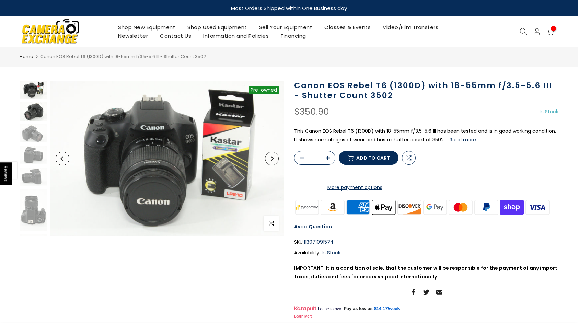 Image resolution: width=578 pixels, height=323 pixels. Describe the element at coordinates (538, 207) in the screenshot. I see `img: visa` at that location.